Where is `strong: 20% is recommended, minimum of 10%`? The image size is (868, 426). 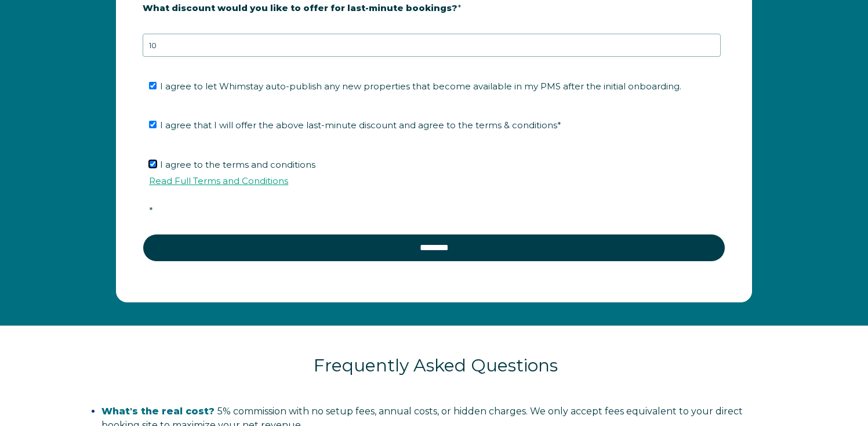
strong: 20% is recommended, minimum of 10% is located at coordinates (233, 27).